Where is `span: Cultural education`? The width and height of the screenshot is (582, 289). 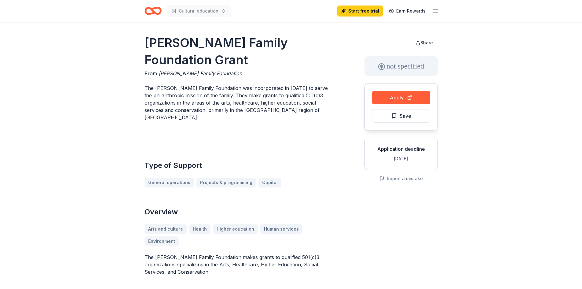
span: Cultural education is located at coordinates (199, 11).